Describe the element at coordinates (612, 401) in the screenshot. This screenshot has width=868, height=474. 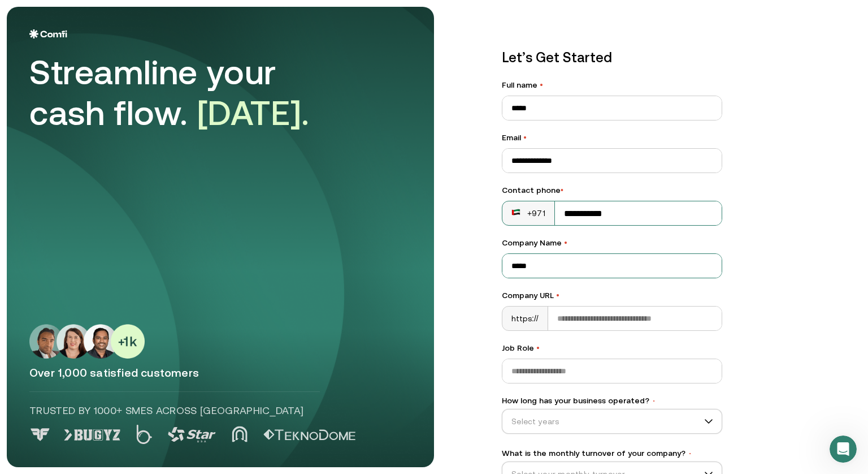
I see `label: How long has your business operated?` at that location.